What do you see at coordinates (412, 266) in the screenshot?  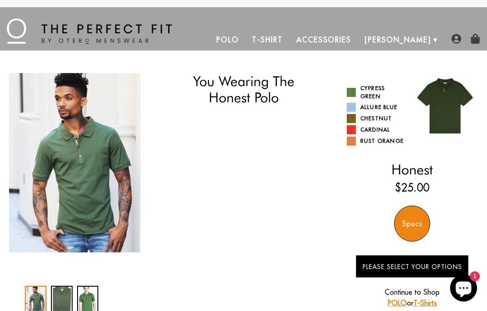 I see `button: Please Select Your Options` at bounding box center [412, 266].